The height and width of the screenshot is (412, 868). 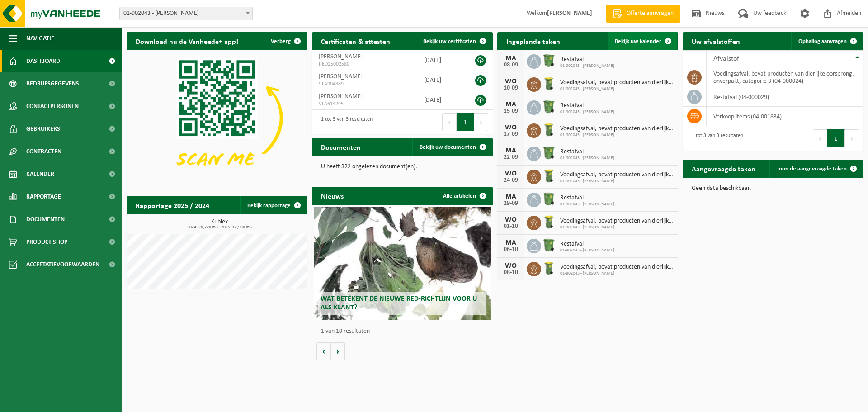 I want to click on span: Bekijk uw documenten, so click(x=448, y=147).